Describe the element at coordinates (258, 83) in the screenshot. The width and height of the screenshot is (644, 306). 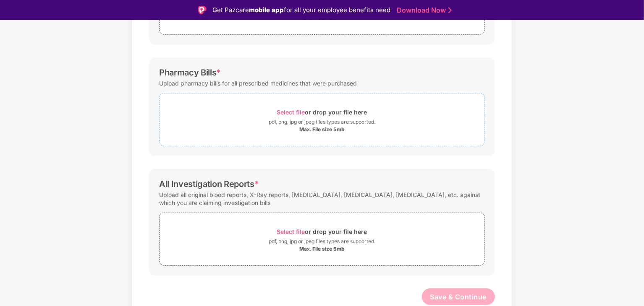
I see `div: Upload pharmacy bills for all prescribed medicines that were purchased` at that location.